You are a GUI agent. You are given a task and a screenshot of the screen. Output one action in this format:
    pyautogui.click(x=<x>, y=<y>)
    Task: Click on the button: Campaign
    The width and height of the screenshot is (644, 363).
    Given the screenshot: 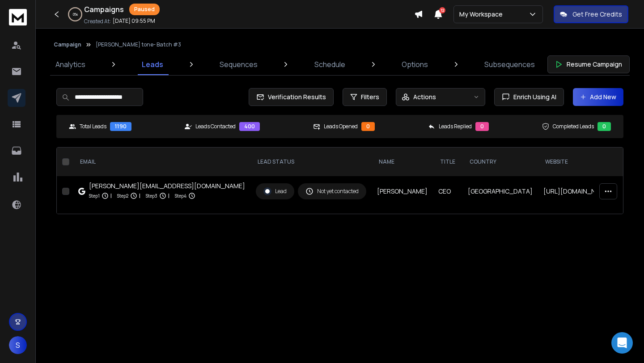 What is the action you would take?
    pyautogui.click(x=68, y=44)
    